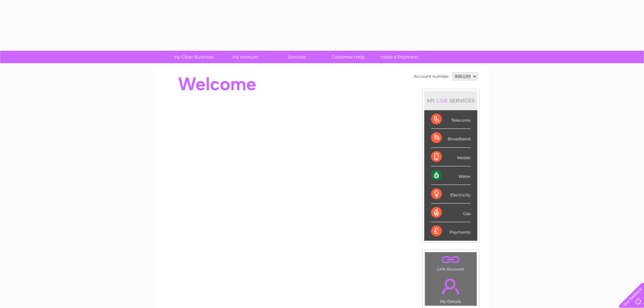  I want to click on a: Make A Payment, so click(399, 57).